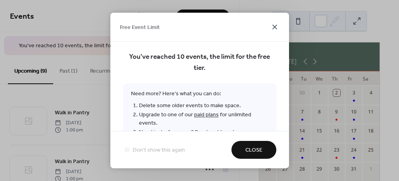  What do you see at coordinates (254, 150) in the screenshot?
I see `button: Close` at bounding box center [254, 150].